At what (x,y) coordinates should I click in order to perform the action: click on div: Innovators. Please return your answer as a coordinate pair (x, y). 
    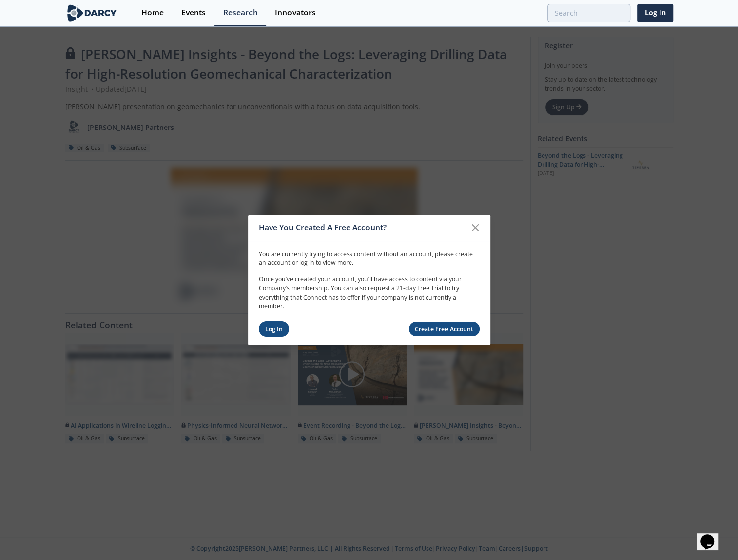
    Looking at the image, I should click on (295, 13).